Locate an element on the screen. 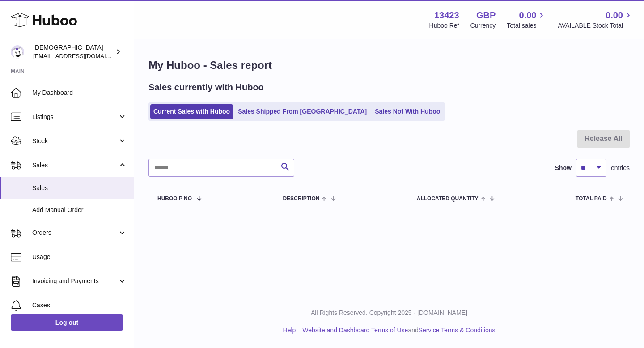  a: Website and Dashboard Terms of Use is located at coordinates (355, 330).